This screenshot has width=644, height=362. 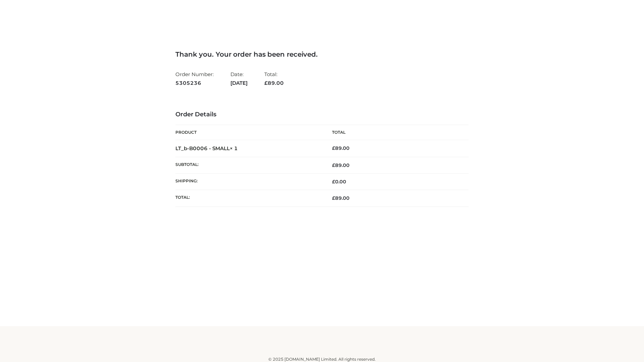 I want to click on h3: Thank you. Your order has been received., so click(x=322, y=54).